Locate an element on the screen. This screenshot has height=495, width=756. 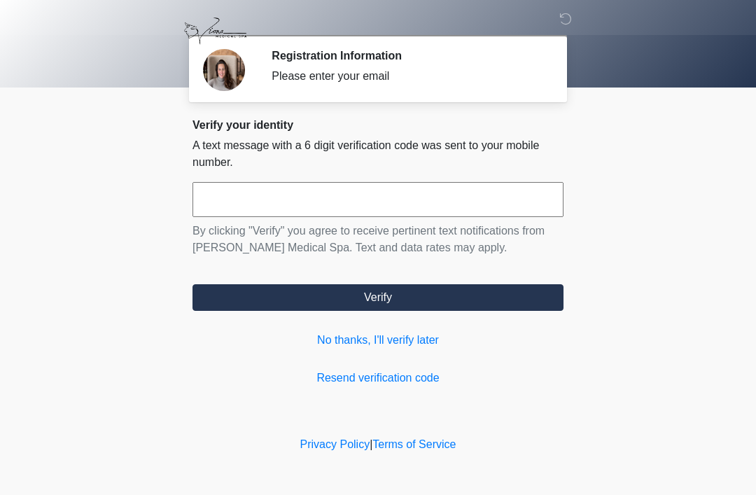
a: Terms of Service is located at coordinates (414, 444).